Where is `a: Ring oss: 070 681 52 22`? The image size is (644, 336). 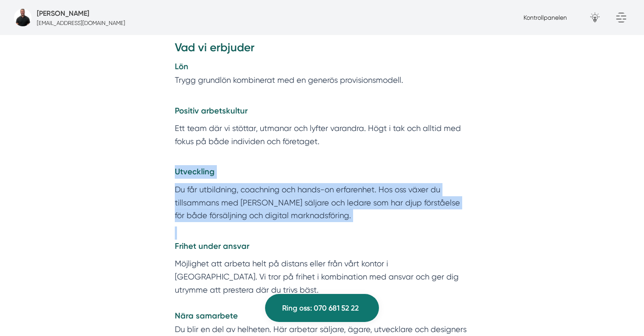 a: Ring oss: 070 681 52 22 is located at coordinates (322, 308).